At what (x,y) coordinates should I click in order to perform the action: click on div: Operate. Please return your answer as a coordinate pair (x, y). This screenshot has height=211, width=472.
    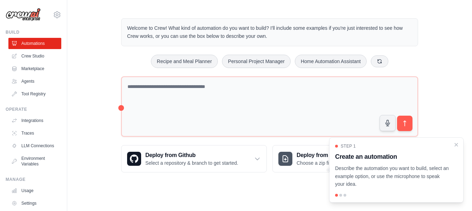
    Looking at the image, I should click on (33, 109).